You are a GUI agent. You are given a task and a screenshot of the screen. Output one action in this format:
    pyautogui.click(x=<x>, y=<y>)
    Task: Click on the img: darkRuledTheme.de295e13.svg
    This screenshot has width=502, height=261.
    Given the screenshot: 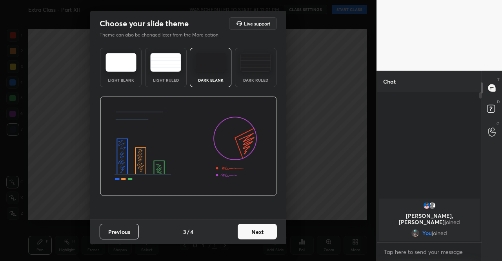 What is the action you would take?
    pyautogui.click(x=255, y=62)
    